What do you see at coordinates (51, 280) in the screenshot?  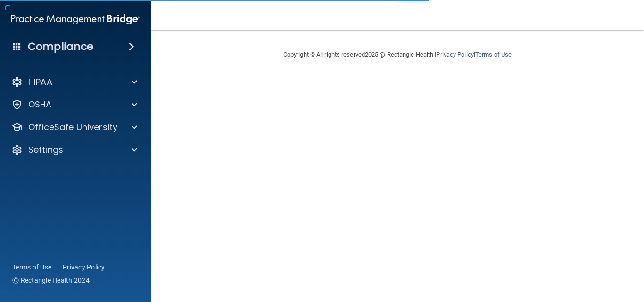 I see `span: Ⓒ Rectangle Health 2024` at bounding box center [51, 280].